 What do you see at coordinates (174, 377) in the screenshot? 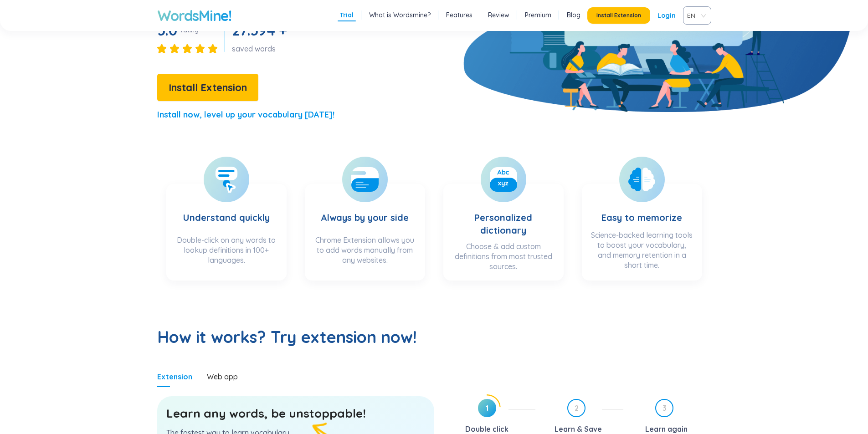
I see `div: Extension` at bounding box center [174, 377].